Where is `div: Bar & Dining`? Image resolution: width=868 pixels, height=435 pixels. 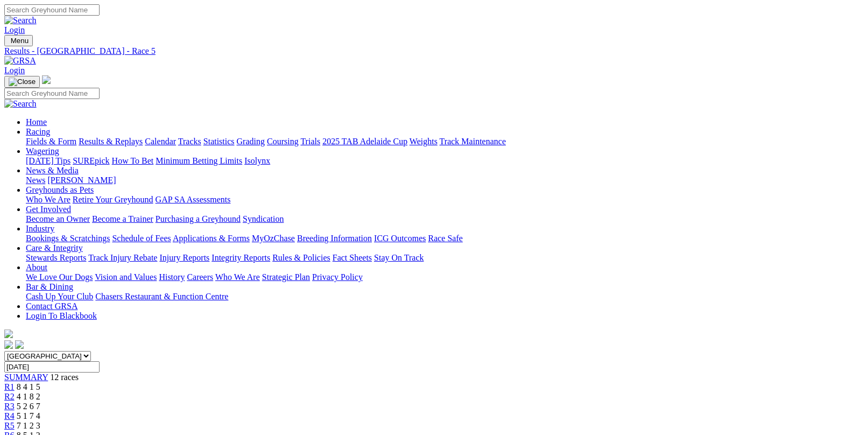
div: Bar & Dining is located at coordinates (445, 296).